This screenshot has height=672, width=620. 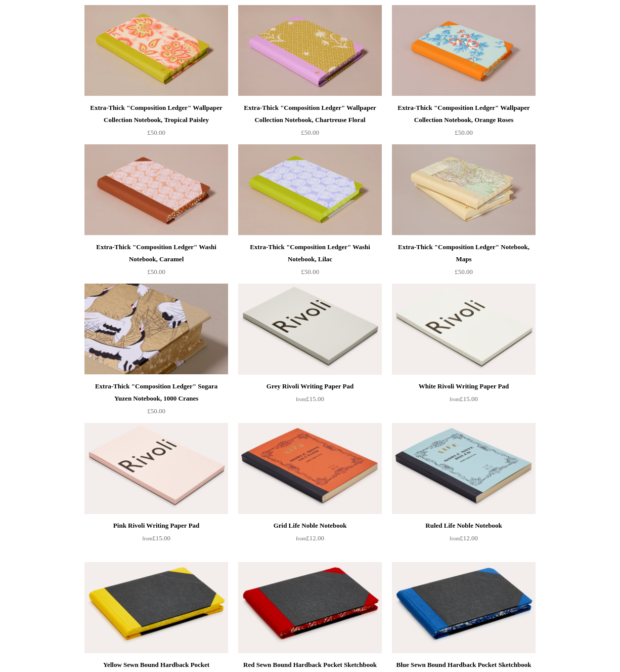 What do you see at coordinates (310, 540) in the screenshot?
I see `a: Grid Life Noble Notebook from£12.00` at bounding box center [310, 540].